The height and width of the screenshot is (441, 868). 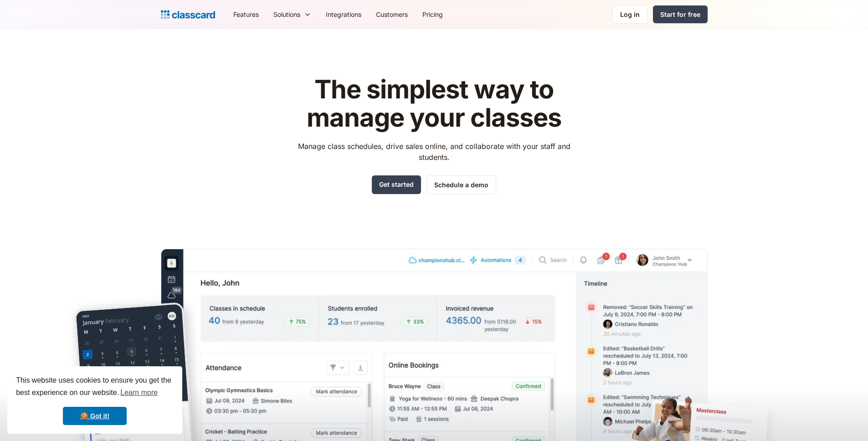 What do you see at coordinates (95, 416) in the screenshot?
I see `a: dismiss cookie message` at bounding box center [95, 416].